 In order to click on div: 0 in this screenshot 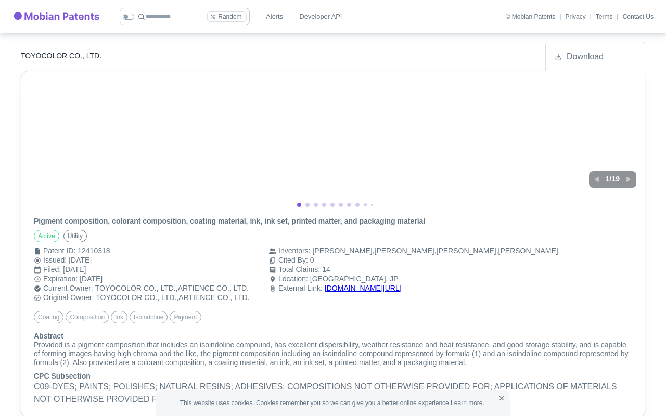, I will do `click(434, 260)`.